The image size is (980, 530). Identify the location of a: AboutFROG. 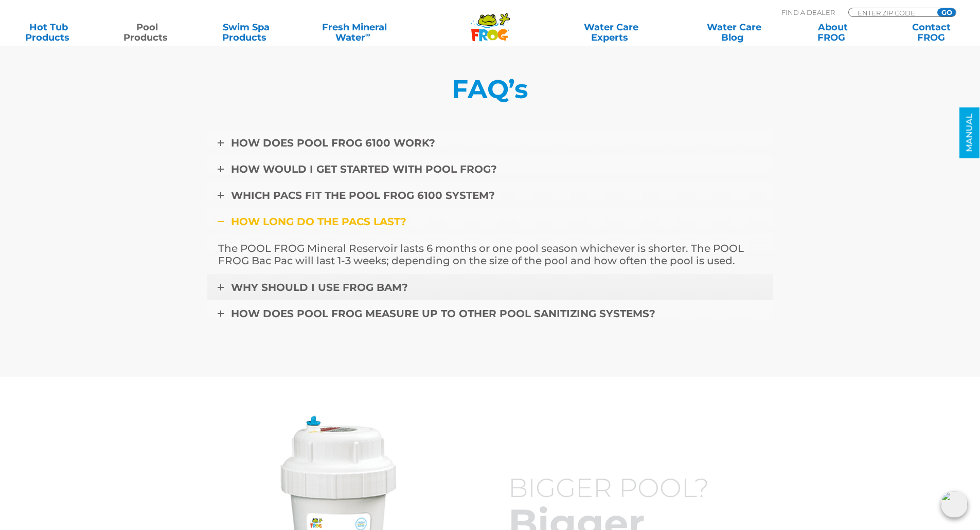
(832, 32).